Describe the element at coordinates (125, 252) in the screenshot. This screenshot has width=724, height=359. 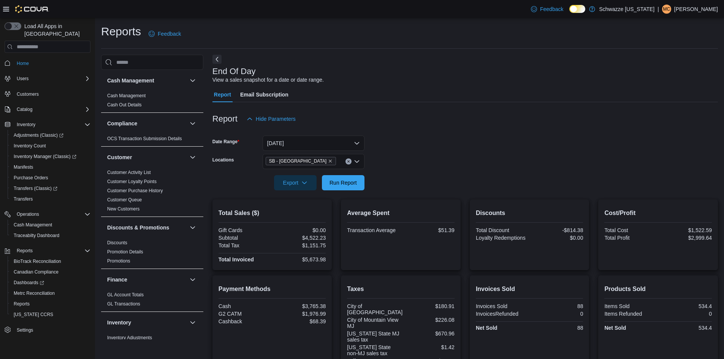
I see `a: Promotion Details` at that location.